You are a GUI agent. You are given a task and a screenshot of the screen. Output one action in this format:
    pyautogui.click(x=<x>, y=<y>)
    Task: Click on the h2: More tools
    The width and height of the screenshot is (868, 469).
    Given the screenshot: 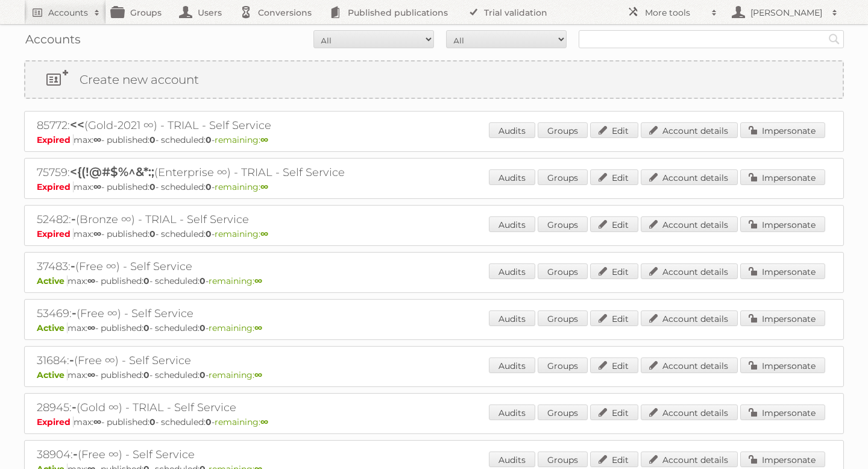 What is the action you would take?
    pyautogui.click(x=675, y=13)
    